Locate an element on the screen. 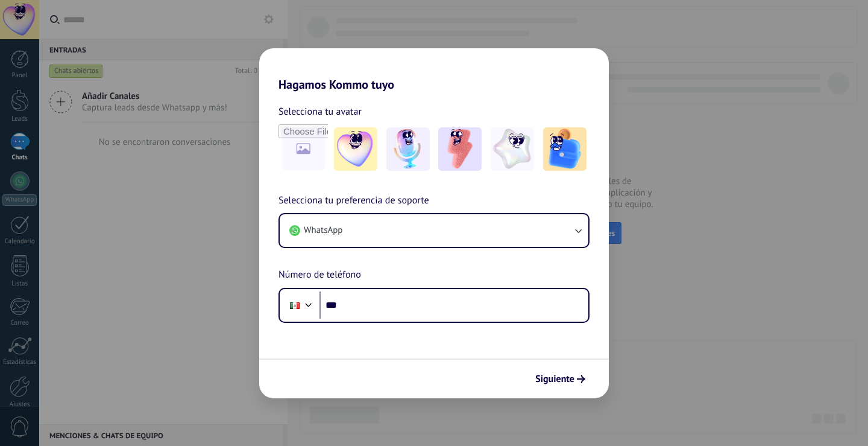 The image size is (868, 446). img: -3.jpeg is located at coordinates (460, 149).